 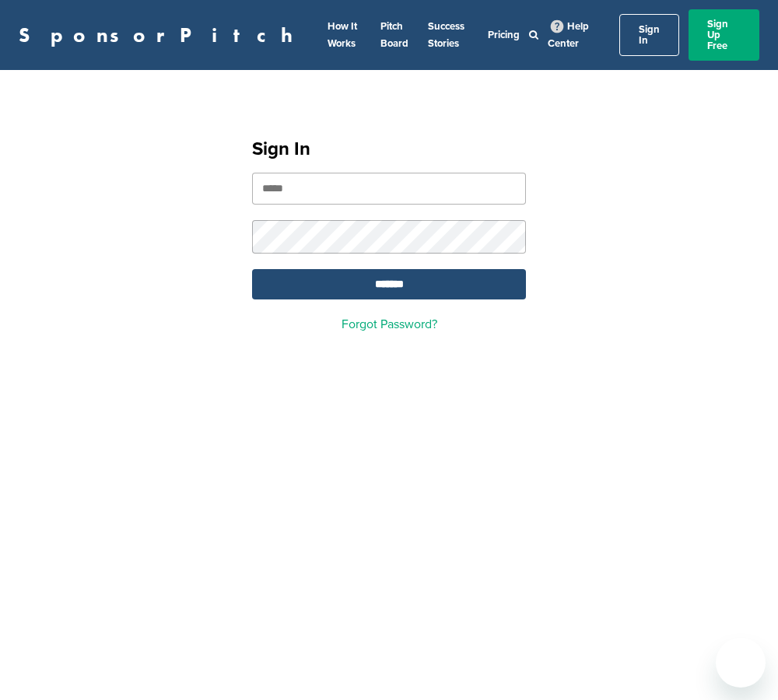 What do you see at coordinates (394, 35) in the screenshot?
I see `a: Pitch Board` at bounding box center [394, 35].